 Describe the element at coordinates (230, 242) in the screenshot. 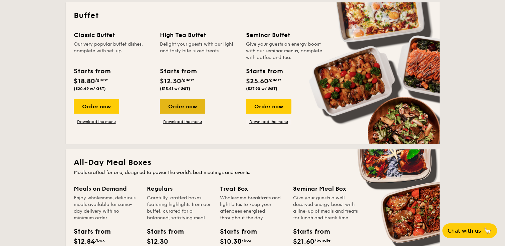

I see `span: $10.30` at that location.